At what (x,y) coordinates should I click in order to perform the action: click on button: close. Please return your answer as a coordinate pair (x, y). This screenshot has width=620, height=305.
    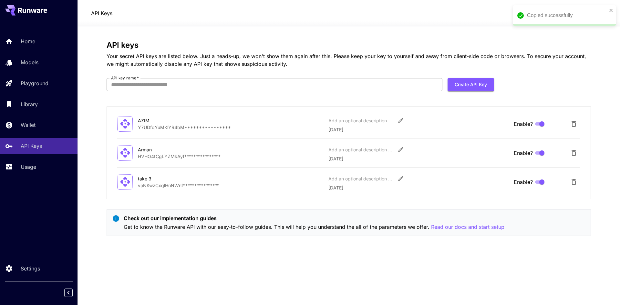
    Looking at the image, I should click on (612, 10).